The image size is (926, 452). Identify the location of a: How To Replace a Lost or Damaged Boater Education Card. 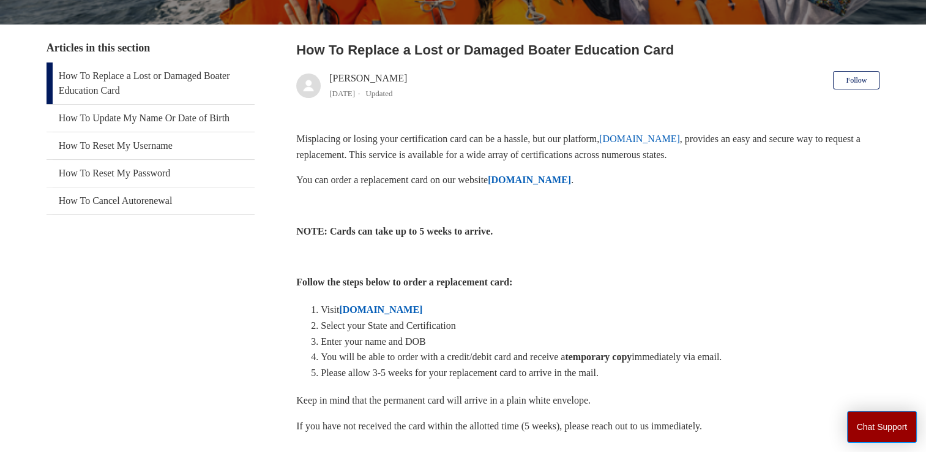
(151, 83).